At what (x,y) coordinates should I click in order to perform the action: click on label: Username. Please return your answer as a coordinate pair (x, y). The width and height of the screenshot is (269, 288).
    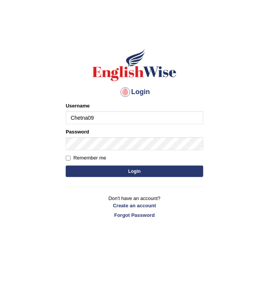
    Looking at the image, I should click on (78, 106).